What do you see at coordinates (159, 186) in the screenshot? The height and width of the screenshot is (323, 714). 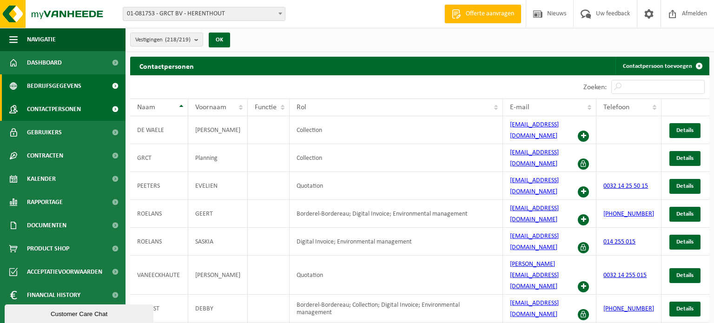 I see `td: PEETERS` at bounding box center [159, 186].